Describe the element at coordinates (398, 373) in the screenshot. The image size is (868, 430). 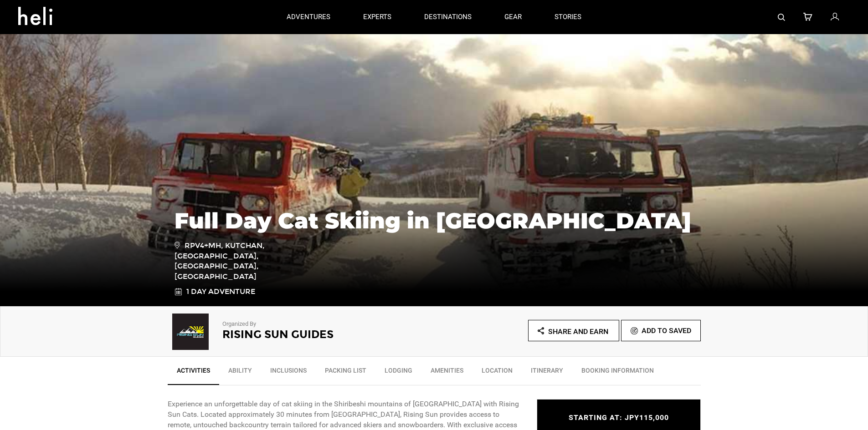
I see `a: Lodging` at that location.